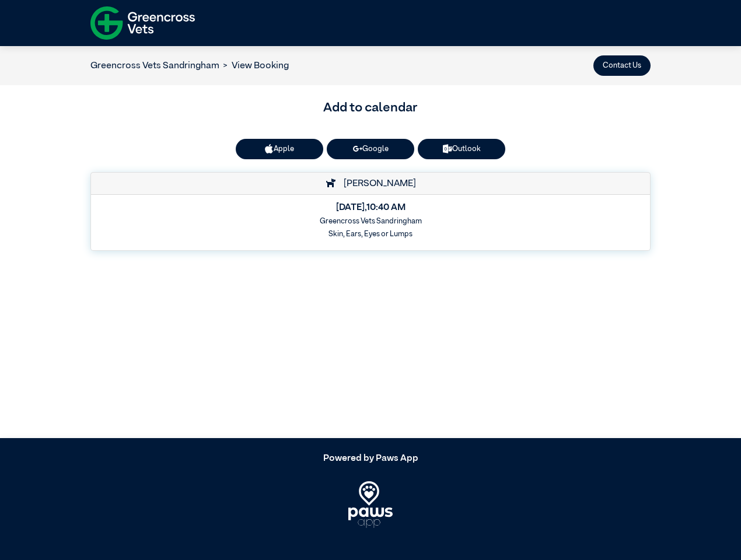  I want to click on button: Contact Us, so click(622, 65).